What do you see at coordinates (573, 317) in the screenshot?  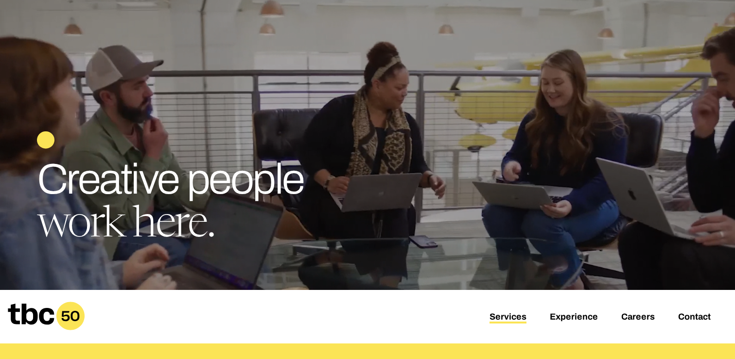 I see `a: Experience` at bounding box center [573, 317].